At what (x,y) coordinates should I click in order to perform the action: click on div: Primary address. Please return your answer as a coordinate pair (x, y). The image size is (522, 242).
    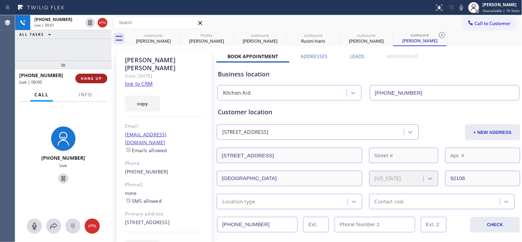
    Looking at the image, I should click on (164, 214).